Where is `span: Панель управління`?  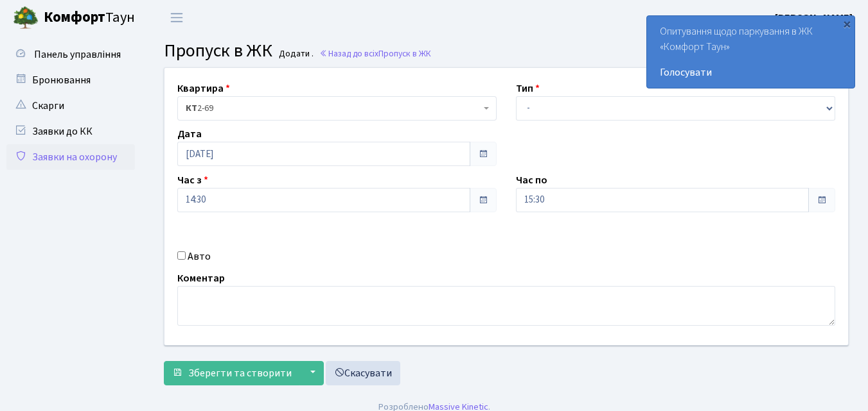 span: Панель управління is located at coordinates (77, 55).